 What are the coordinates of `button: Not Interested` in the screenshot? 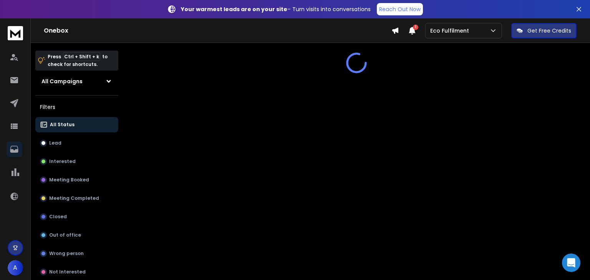 It's located at (77, 272).